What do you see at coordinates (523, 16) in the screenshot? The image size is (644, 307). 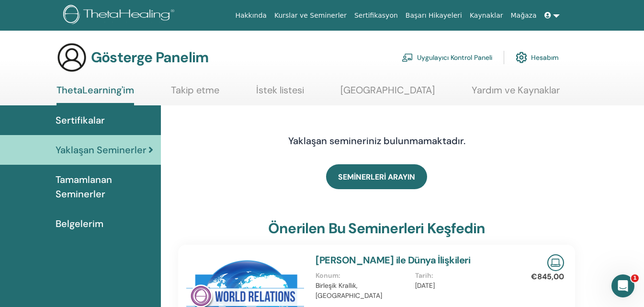 I see `a: Mağaza` at bounding box center [523, 16].